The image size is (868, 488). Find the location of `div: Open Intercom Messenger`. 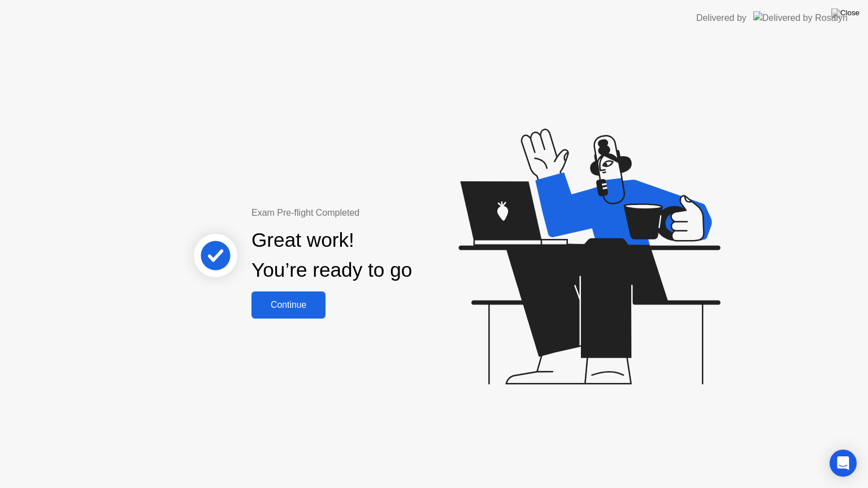

div: Open Intercom Messenger is located at coordinates (843, 463).